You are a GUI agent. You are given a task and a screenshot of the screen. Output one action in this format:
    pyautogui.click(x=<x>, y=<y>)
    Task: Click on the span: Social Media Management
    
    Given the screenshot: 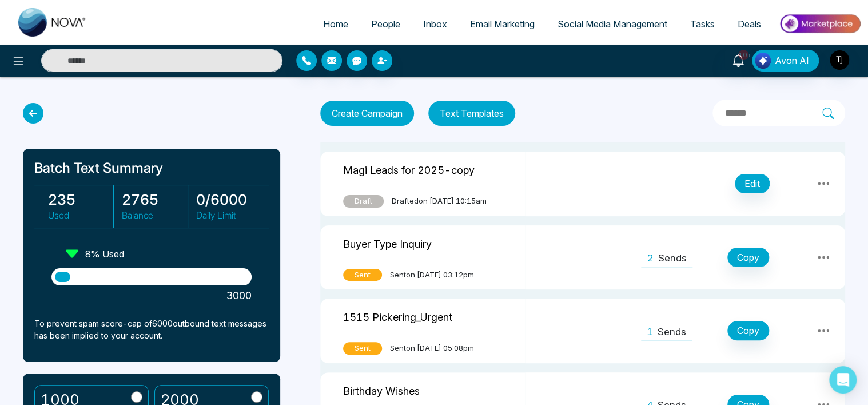 What is the action you would take?
    pyautogui.click(x=613, y=24)
    